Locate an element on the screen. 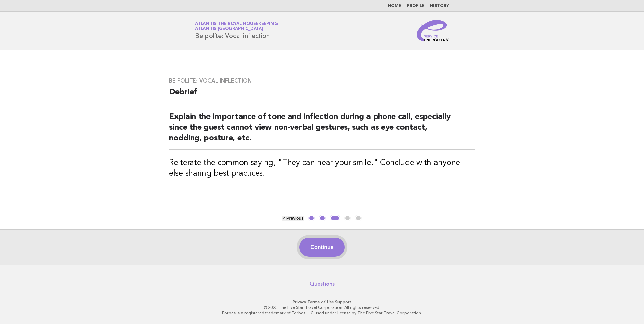  button: < Previous is located at coordinates (293, 218).